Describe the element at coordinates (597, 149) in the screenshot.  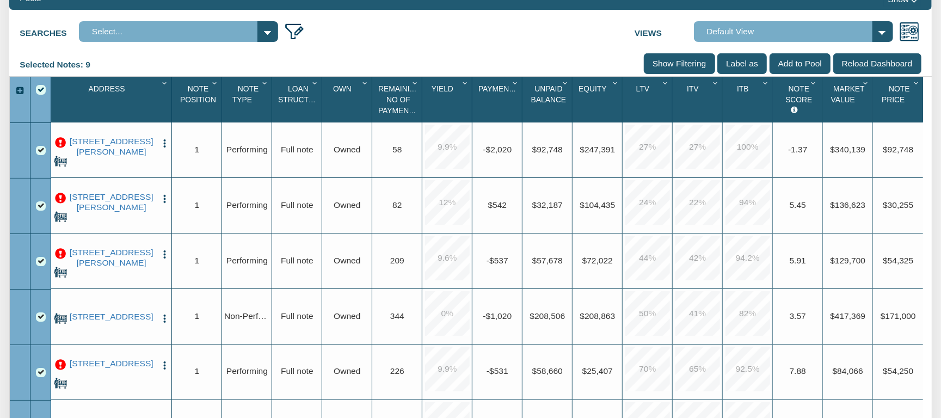
I see `span: $247,391` at that location.